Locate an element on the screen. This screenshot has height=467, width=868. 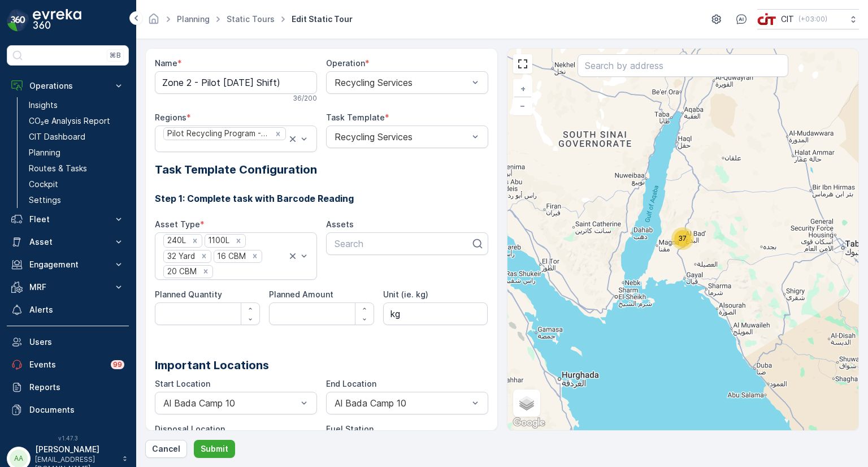
h2: Task Template Configuration is located at coordinates (322, 170).